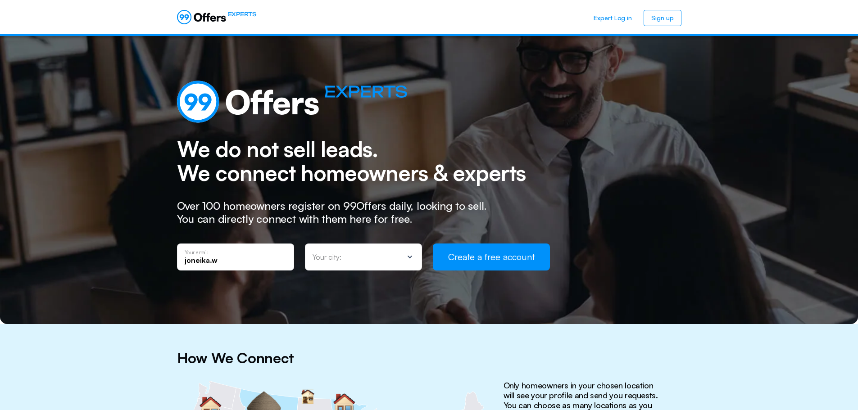 This screenshot has height=410, width=858. I want to click on button: Create a free account, so click(492, 257).